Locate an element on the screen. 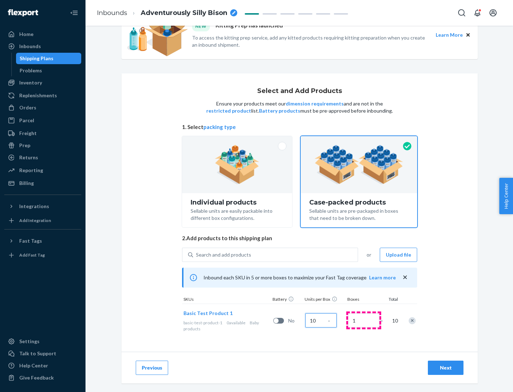 Image resolution: width=513 pixels, height=392 pixels. div: Prep is located at coordinates (25, 145).